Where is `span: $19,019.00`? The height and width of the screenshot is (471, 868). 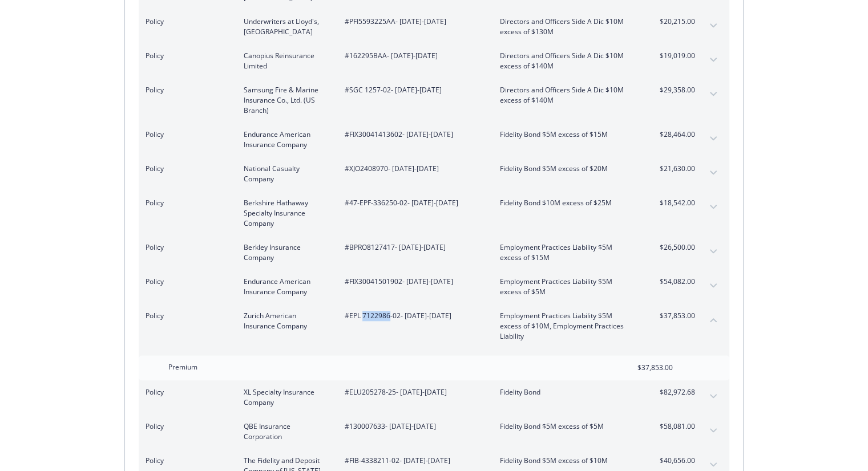
span: $19,019.00 is located at coordinates (673, 56).